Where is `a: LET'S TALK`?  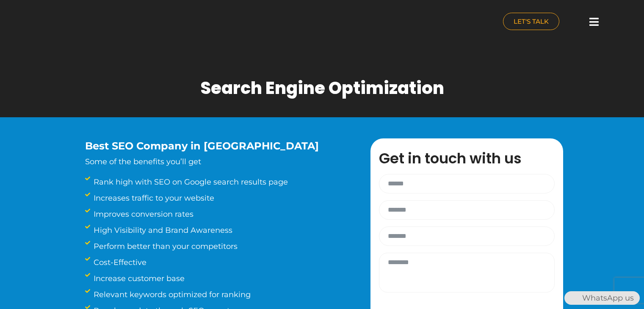 a: LET'S TALK is located at coordinates (531, 21).